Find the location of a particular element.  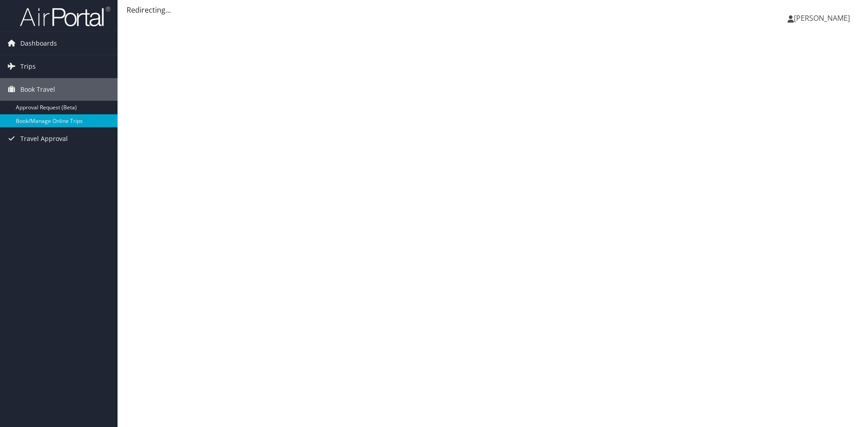

span: Trips is located at coordinates (28, 66).